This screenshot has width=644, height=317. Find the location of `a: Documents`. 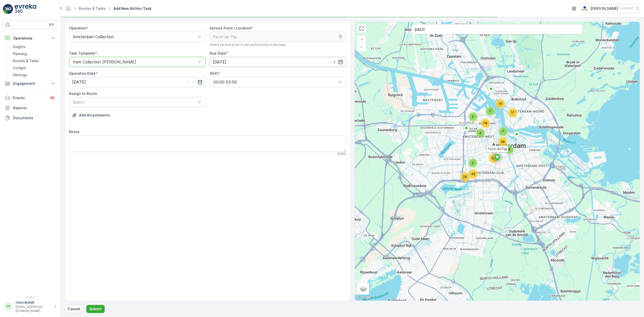

a: Documents is located at coordinates (30, 118).